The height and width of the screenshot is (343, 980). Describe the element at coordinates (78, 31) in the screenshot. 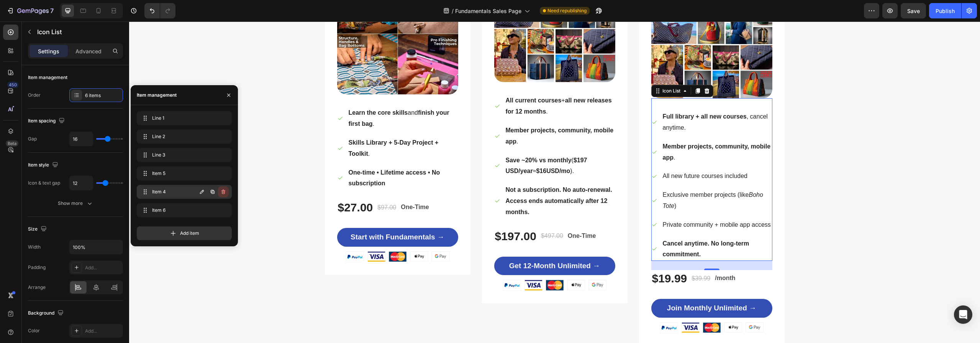

I see `p: Icon List` at that location.